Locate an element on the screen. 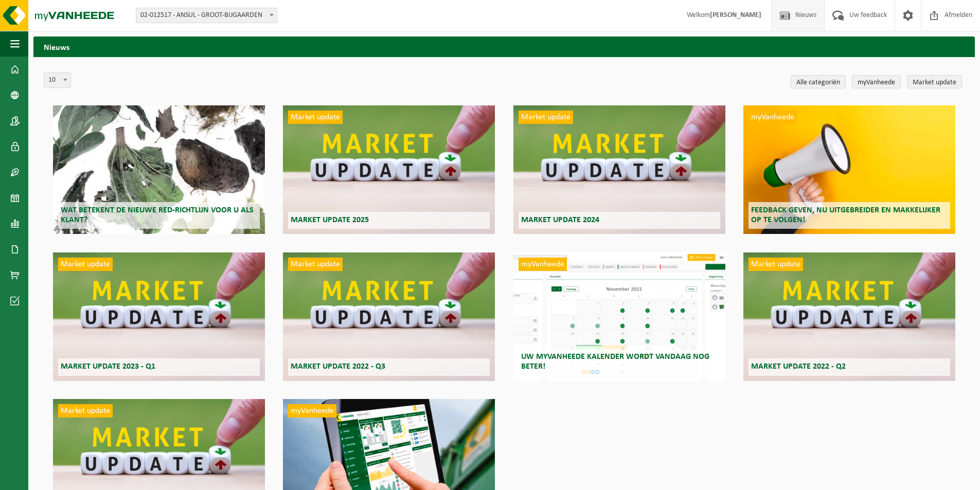 The height and width of the screenshot is (490, 980). span: Market update 2025 is located at coordinates (330, 220).